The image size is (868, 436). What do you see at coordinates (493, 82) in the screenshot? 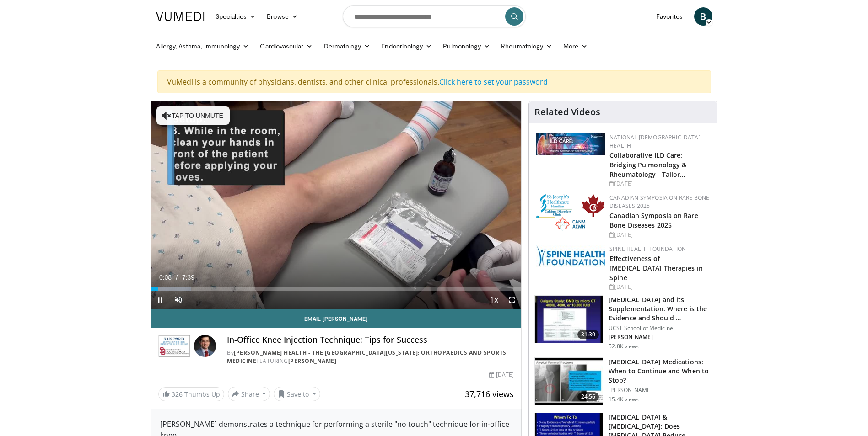
I see `a: Click here to set your password` at bounding box center [493, 82].